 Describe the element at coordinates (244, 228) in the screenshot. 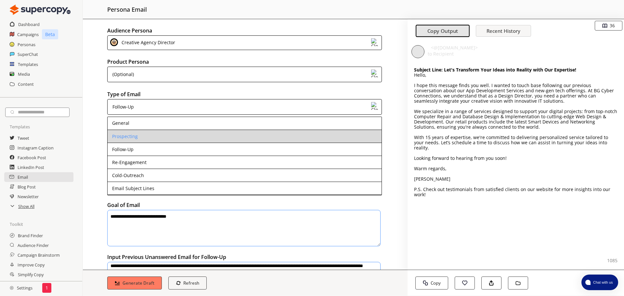

I see `textarea: To enrich screen reader interactions, please activate Accessibility in Grammarly extension settings` at that location.